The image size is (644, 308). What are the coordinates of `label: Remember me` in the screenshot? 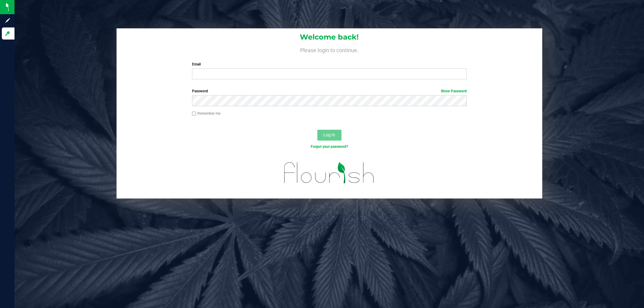 It's located at (207, 113).